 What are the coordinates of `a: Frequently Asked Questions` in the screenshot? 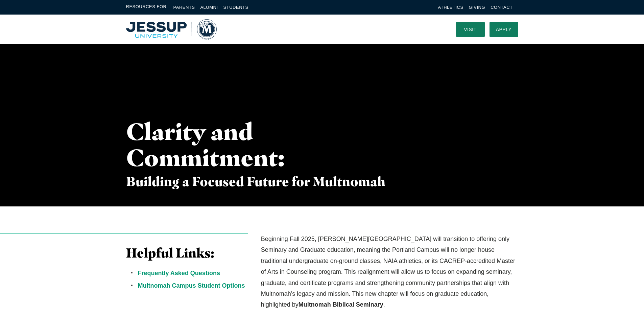 It's located at (179, 273).